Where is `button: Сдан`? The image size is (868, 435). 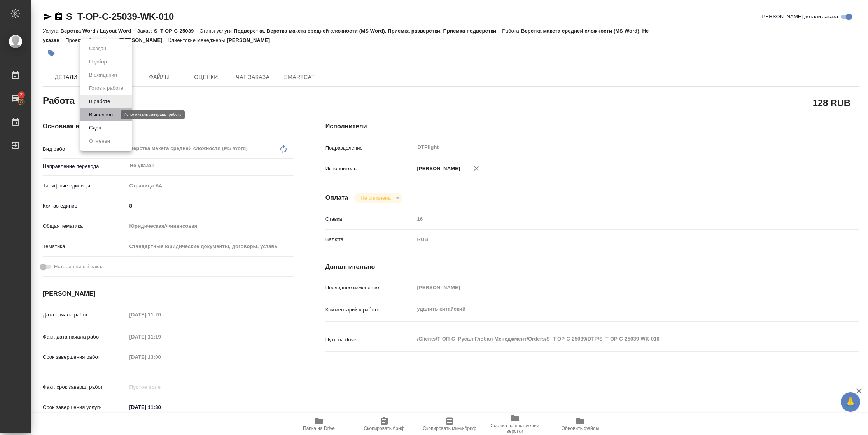 button: Сдан is located at coordinates (95, 128).